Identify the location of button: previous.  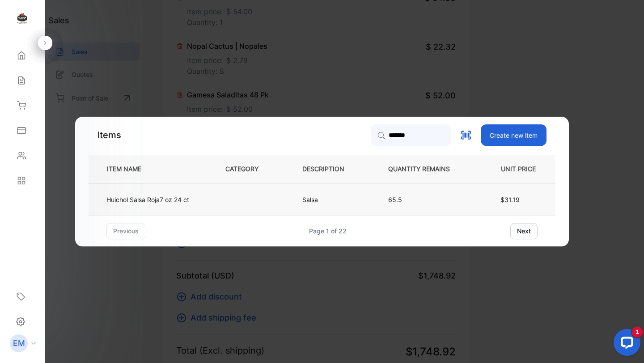
(126, 231).